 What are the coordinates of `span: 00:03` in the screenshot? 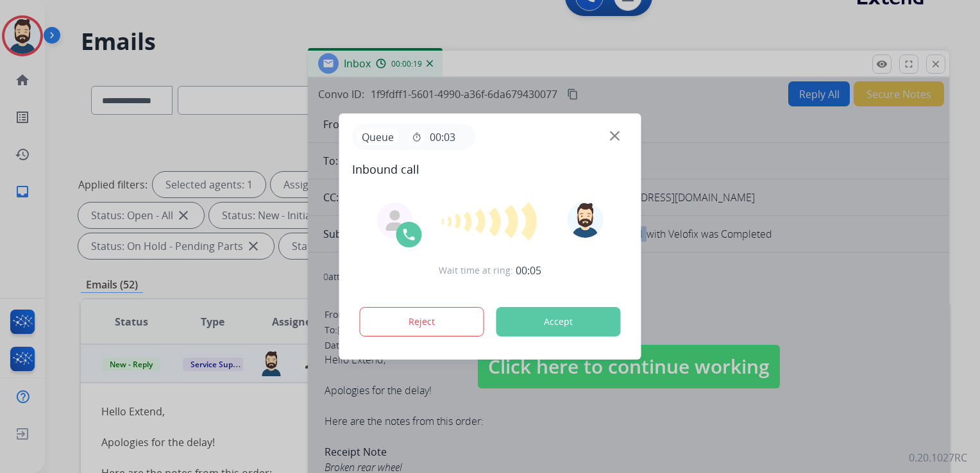 It's located at (443, 137).